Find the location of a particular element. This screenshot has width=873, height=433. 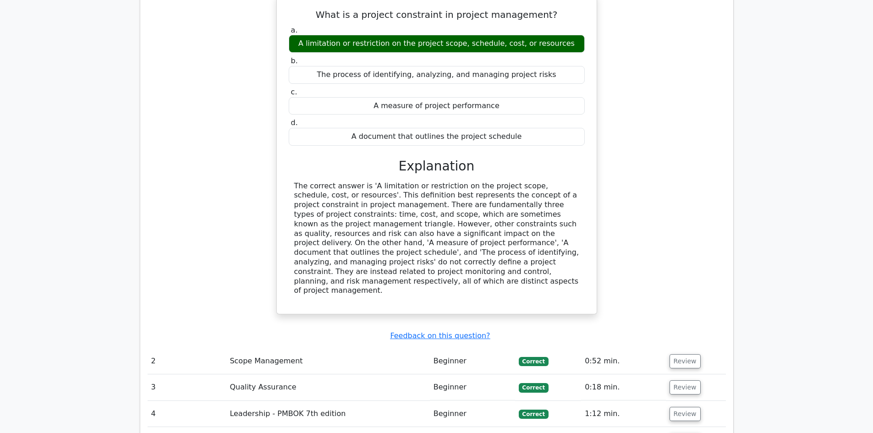

div: A document that outlines the project schedule is located at coordinates (437, 137).